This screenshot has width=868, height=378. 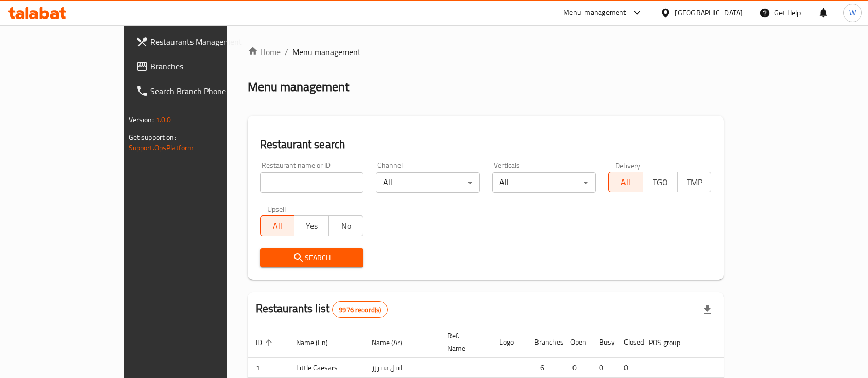 I want to click on button: Yes, so click(x=312, y=226).